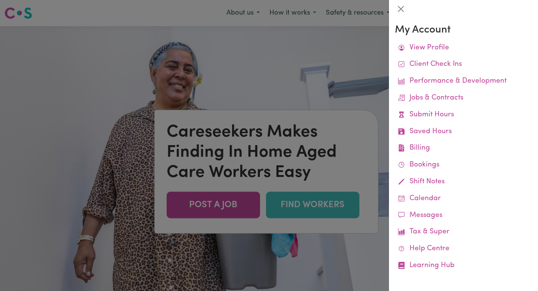 The image size is (538, 291). What do you see at coordinates (463, 148) in the screenshot?
I see `a: Billing` at bounding box center [463, 148].